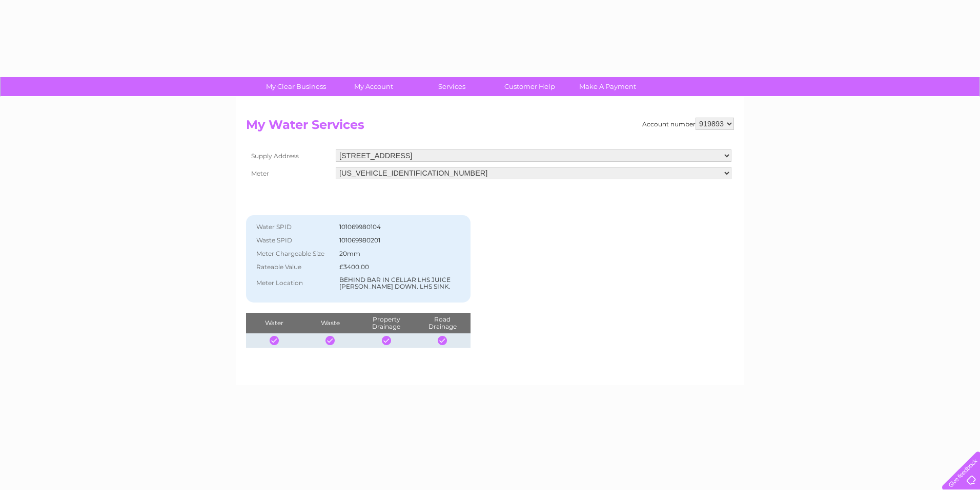  Describe the element at coordinates (294, 283) in the screenshot. I see `th: Meter Location` at that location.